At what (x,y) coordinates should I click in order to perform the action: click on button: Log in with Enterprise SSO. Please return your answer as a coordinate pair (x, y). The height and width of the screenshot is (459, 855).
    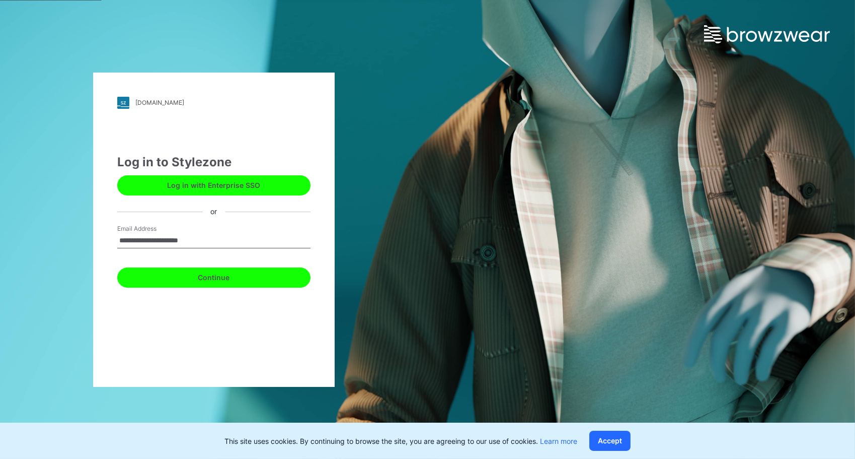
    Looking at the image, I should click on (214, 185).